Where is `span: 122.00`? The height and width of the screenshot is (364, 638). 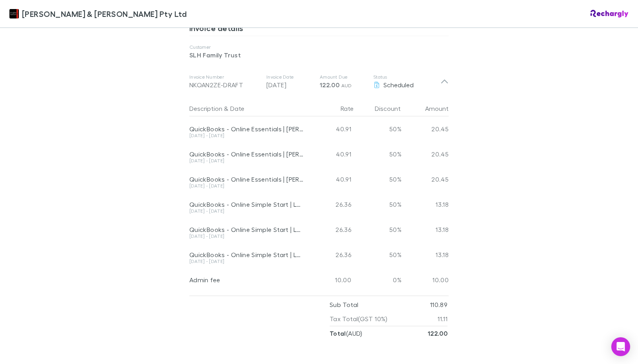 span: 122.00 is located at coordinates (330, 85).